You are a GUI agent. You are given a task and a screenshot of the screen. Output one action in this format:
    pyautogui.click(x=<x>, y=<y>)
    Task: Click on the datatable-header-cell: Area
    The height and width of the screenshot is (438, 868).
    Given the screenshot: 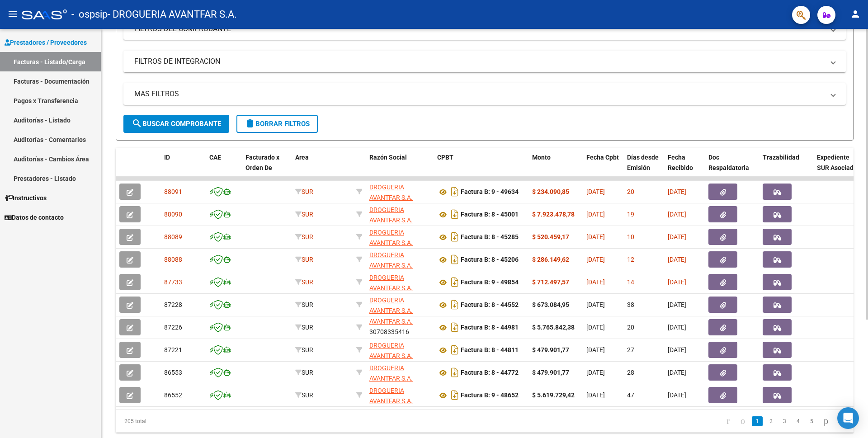 What is the action you would take?
    pyautogui.click(x=322, y=168)
    